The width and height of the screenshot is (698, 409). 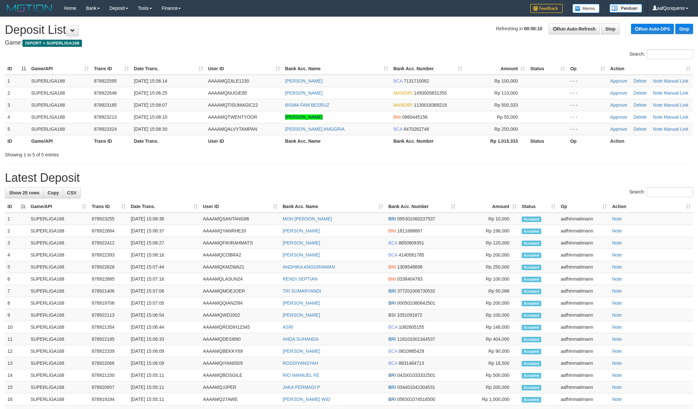 What do you see at coordinates (416, 219) in the screenshot?
I see `span: Copy 095301060237537 to clipboard` at bounding box center [416, 219].